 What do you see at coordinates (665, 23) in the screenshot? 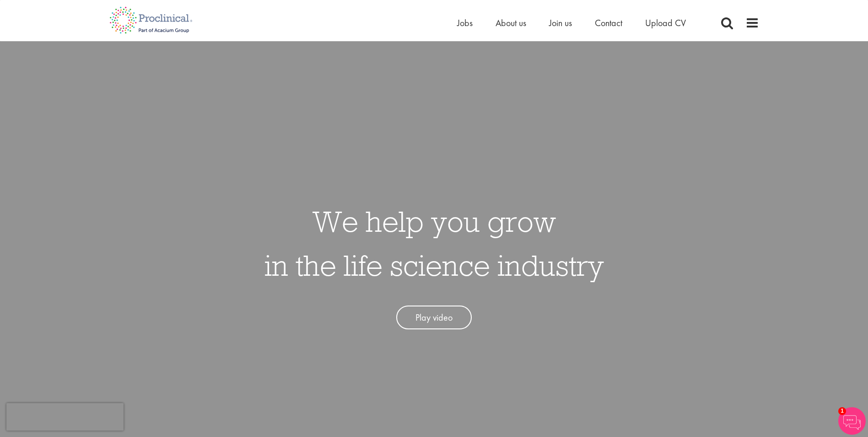
I see `span: Upload CV` at bounding box center [665, 23].